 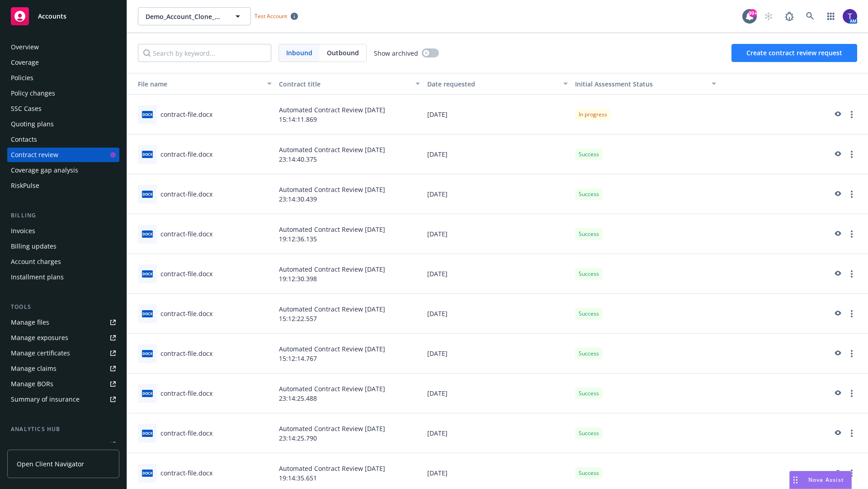 What do you see at coordinates (45, 399) in the screenshot?
I see `div: Summary of insurance` at bounding box center [45, 399].